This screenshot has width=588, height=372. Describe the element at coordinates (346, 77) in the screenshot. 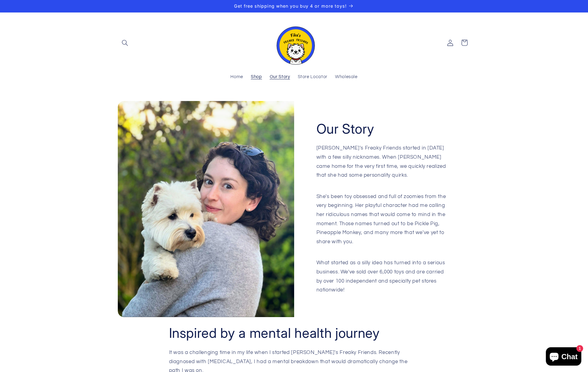

I see `span: Wholesale` at that location.